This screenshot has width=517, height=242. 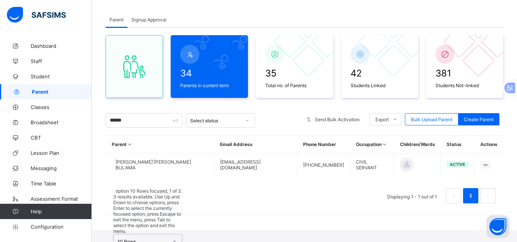 What do you see at coordinates (488, 196) in the screenshot?
I see `li: 下一页` at bounding box center [488, 196].